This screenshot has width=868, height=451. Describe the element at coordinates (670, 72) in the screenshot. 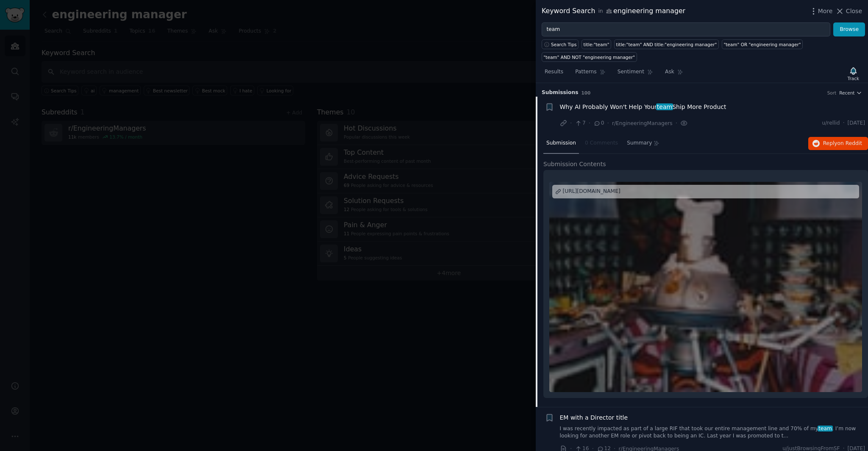

I see `span: Ask` at that location.